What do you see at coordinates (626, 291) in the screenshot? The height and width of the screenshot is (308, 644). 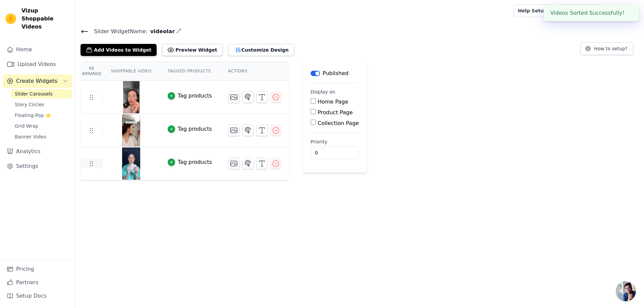 I see `a: Açık sohbet` at bounding box center [626, 291].